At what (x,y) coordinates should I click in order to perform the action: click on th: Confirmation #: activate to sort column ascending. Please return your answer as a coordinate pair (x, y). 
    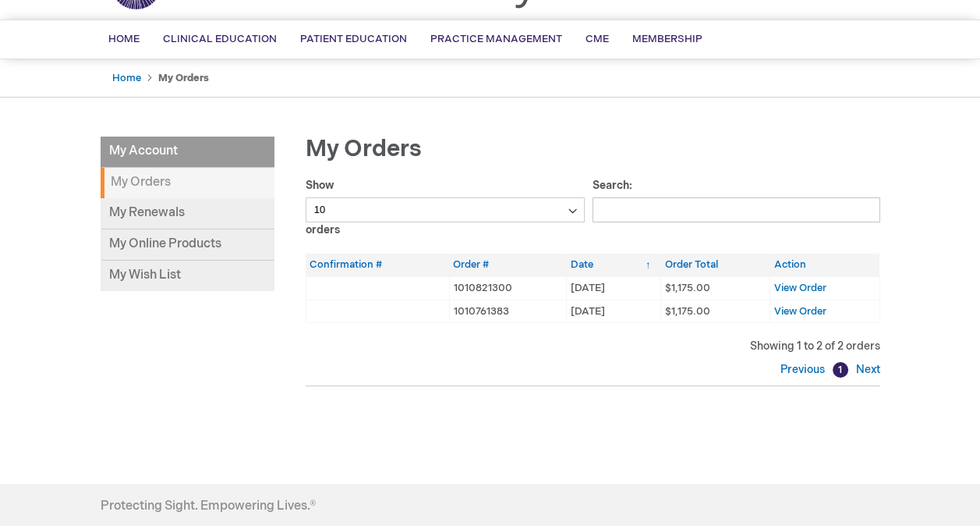
    Looking at the image, I should click on (377, 264).